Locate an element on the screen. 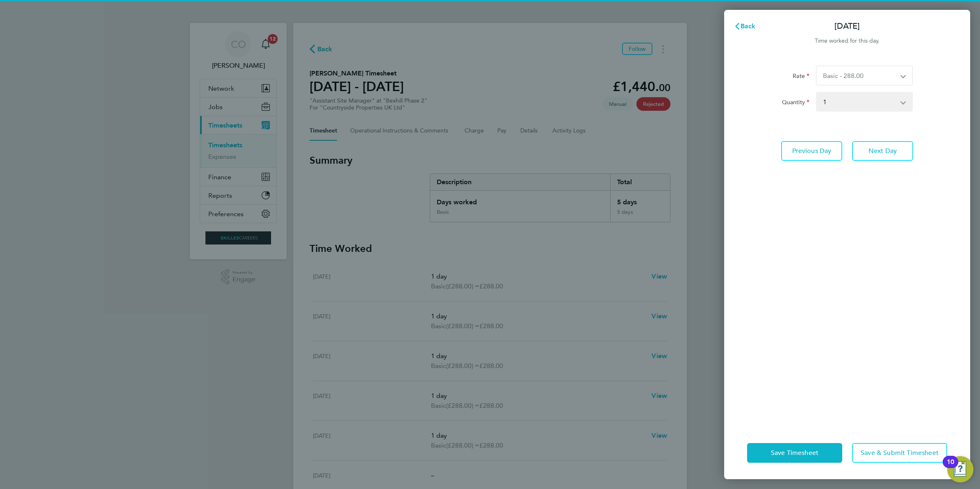 This screenshot has width=980, height=489. span: Next Day is located at coordinates (883, 151).